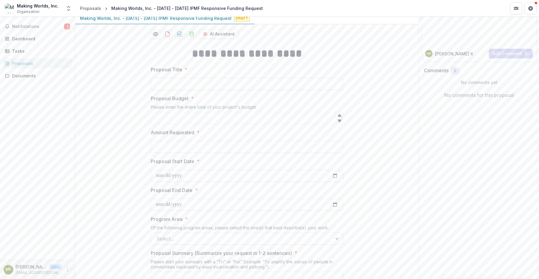 The height and width of the screenshot is (279, 539). Describe the element at coordinates (221, 253) in the screenshot. I see `p: Proposal Summary (Summarize your request in 1-2 sentences)` at that location.